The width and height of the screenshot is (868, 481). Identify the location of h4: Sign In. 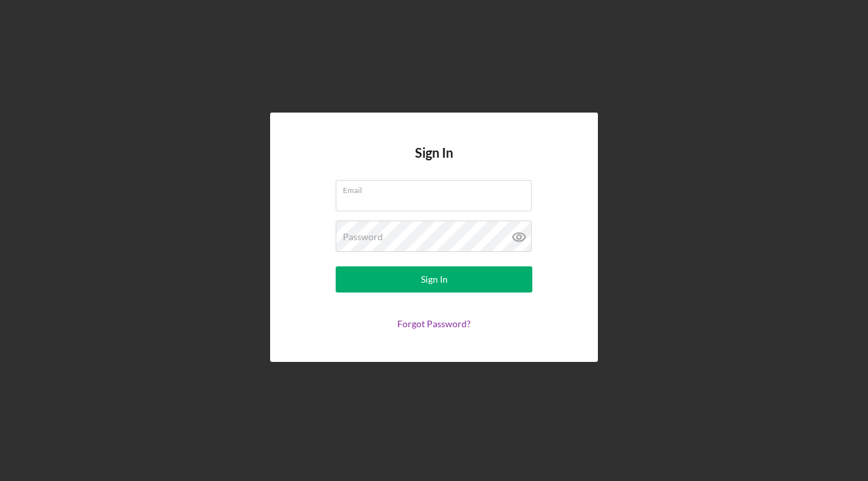
(434, 163).